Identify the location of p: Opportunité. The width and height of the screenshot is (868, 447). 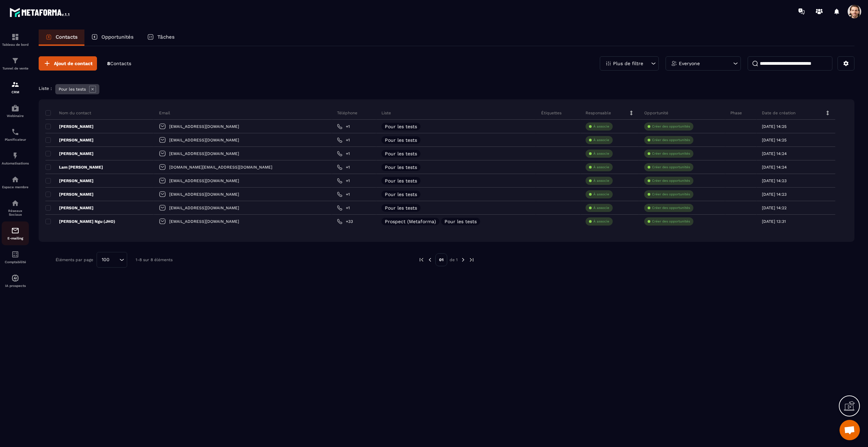
(657, 113).